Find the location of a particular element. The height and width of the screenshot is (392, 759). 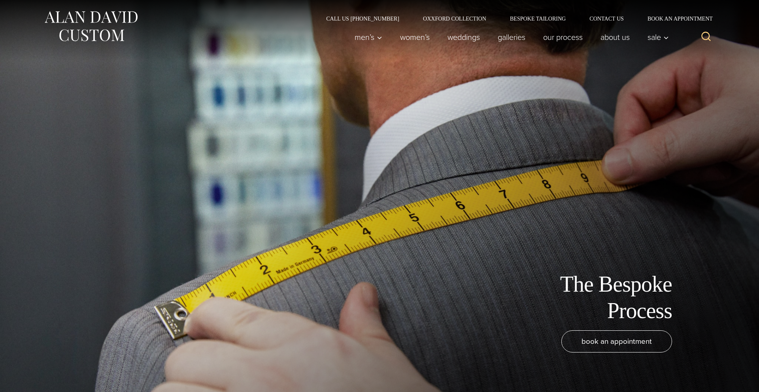

nav: Secondary Navigation is located at coordinates (514, 19).